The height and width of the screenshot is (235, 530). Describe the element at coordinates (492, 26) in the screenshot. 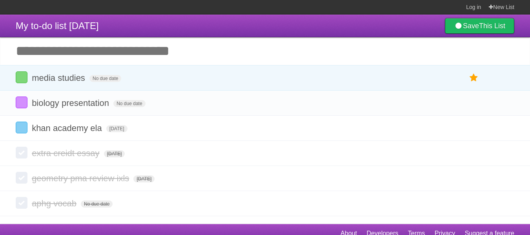

I see `b: This List` at that location.